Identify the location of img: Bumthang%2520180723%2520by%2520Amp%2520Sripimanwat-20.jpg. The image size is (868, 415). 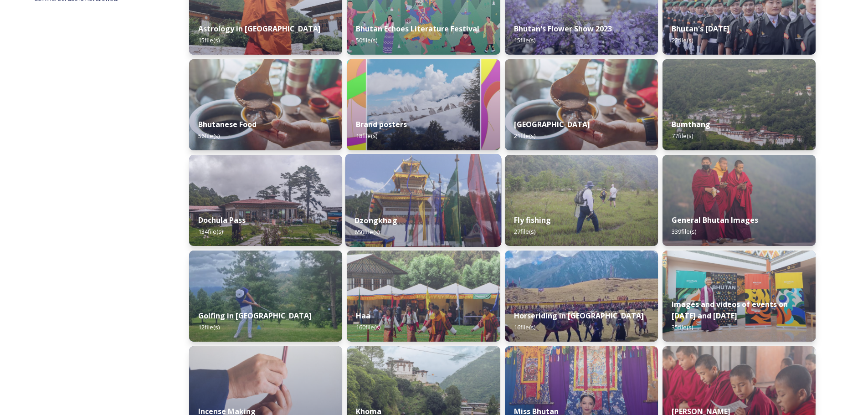
(740, 105).